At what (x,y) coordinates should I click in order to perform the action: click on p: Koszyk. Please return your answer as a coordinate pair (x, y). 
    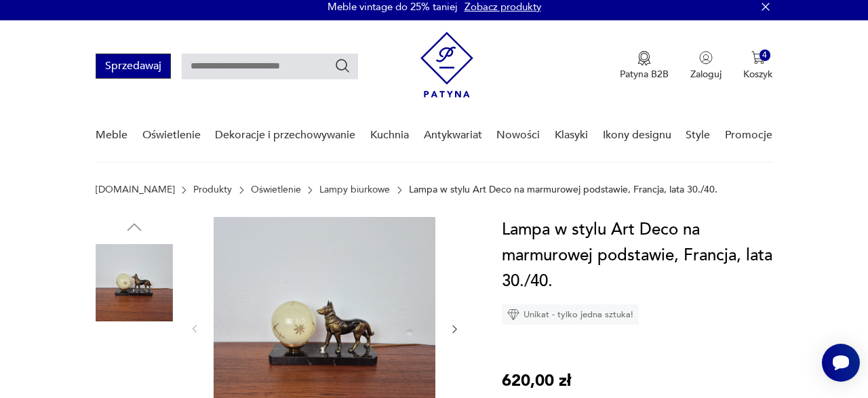
    Looking at the image, I should click on (758, 73).